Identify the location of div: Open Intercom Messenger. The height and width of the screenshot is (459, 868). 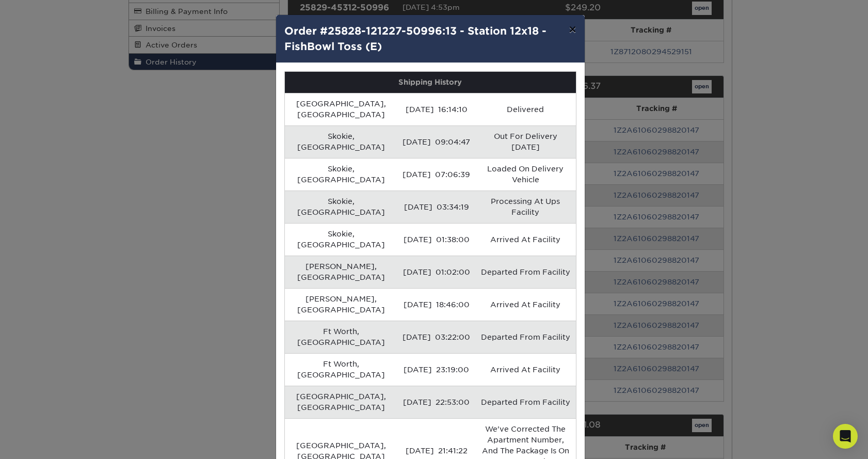
(845, 436).